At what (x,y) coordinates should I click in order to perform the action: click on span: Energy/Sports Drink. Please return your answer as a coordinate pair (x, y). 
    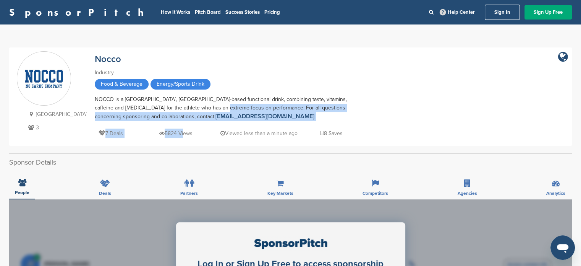
    Looking at the image, I should click on (180, 84).